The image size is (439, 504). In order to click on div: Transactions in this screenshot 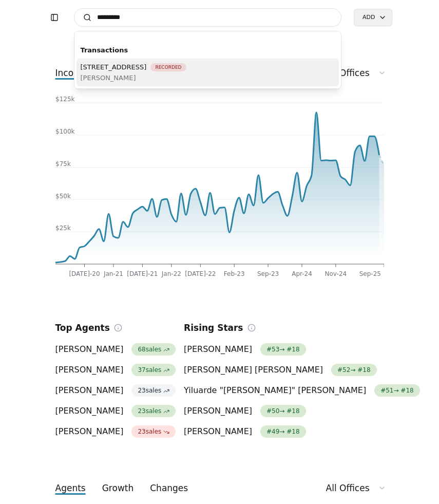, I will do `click(208, 50)`.